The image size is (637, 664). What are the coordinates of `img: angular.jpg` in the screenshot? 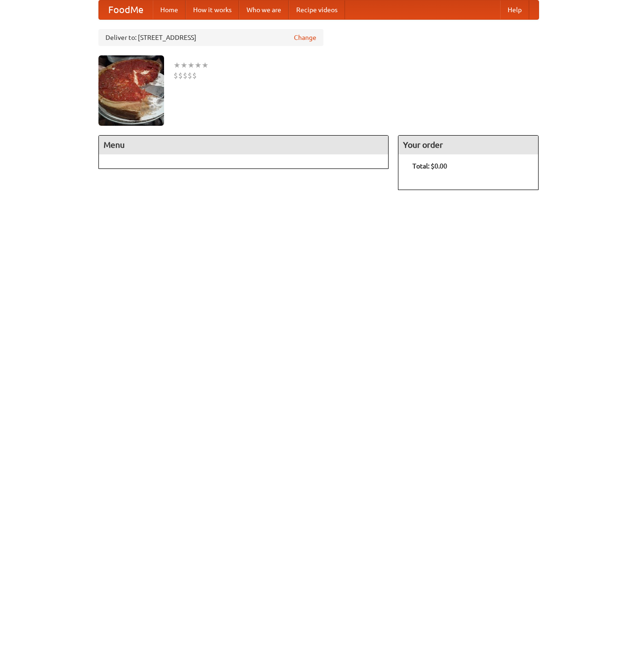 It's located at (131, 91).